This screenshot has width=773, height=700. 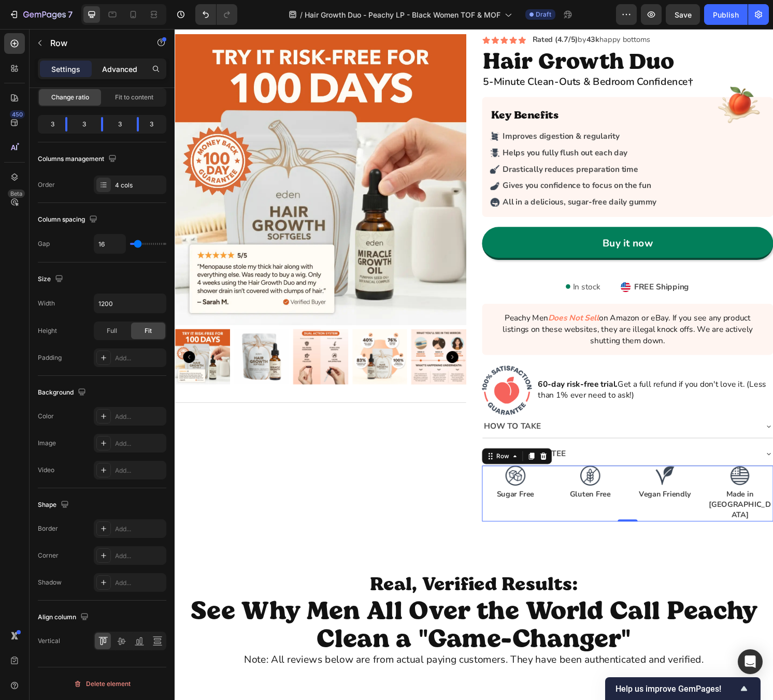 What do you see at coordinates (47, 443) in the screenshot?
I see `div: Image` at bounding box center [47, 443].